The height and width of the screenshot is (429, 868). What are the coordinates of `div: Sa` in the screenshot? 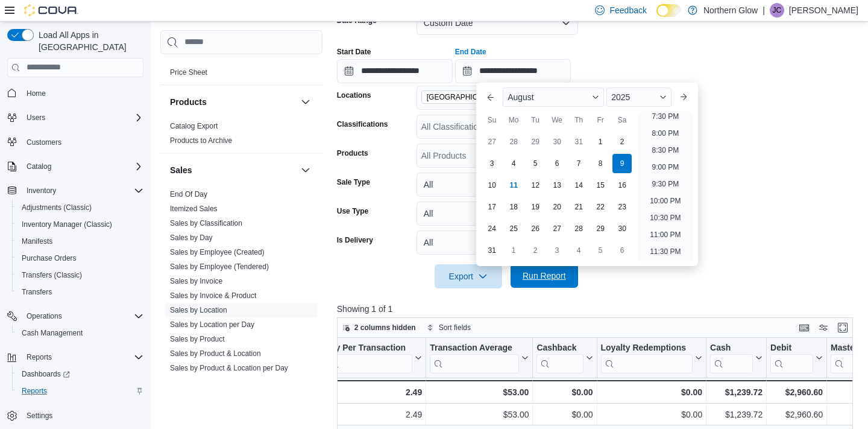 It's located at (622, 120).